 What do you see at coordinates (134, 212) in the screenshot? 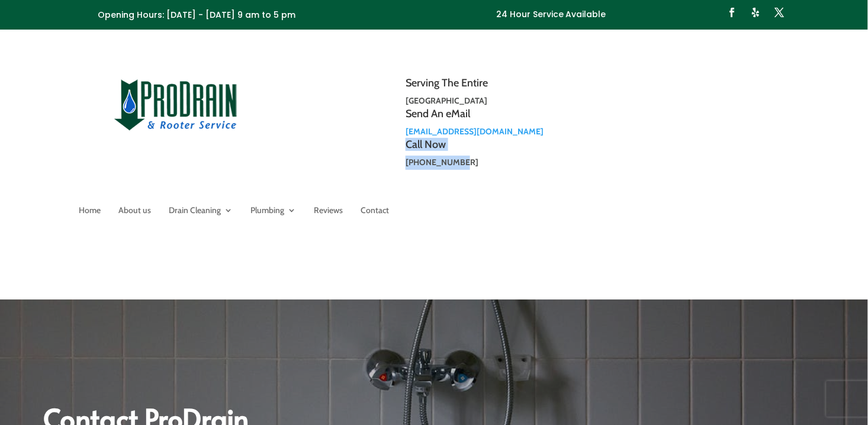
I see `a: About us` at bounding box center [134, 212].